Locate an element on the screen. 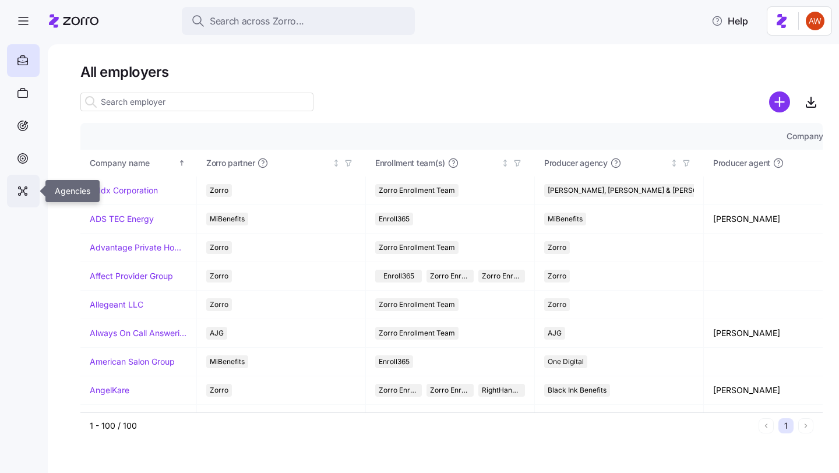 The width and height of the screenshot is (839, 473). a: Advantage Private Home Care is located at coordinates (138, 248).